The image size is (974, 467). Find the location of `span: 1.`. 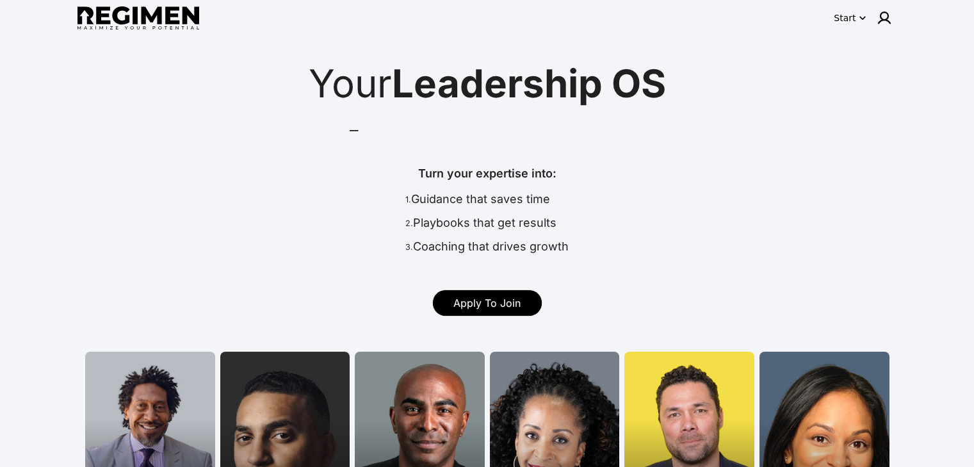

span: 1. is located at coordinates (408, 199).